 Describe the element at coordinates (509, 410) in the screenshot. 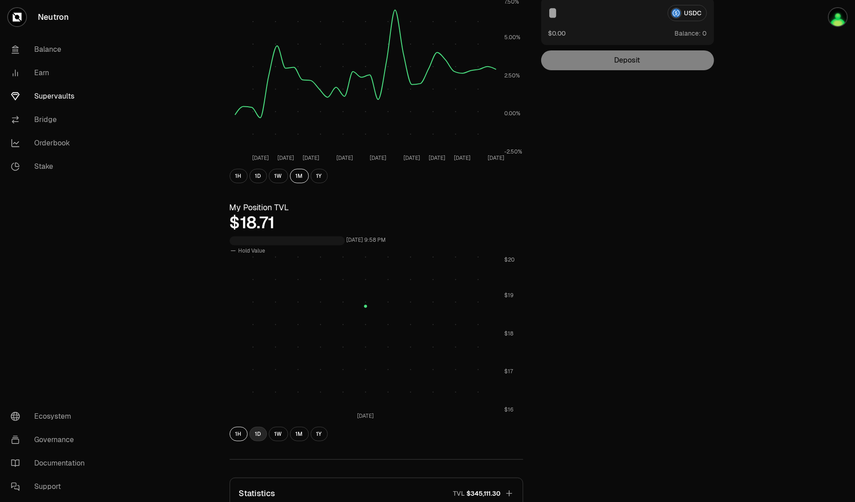

I see `tspan: $16` at that location.